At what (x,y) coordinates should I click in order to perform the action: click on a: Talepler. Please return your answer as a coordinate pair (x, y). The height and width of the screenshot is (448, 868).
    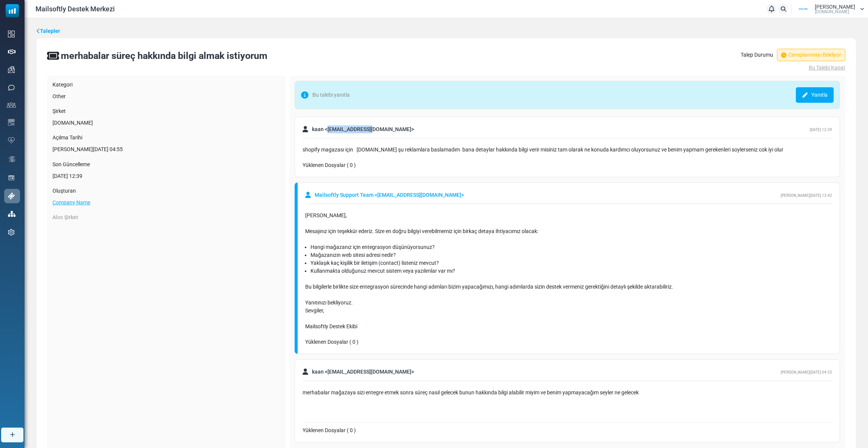
    Looking at the image, I should click on (48, 31).